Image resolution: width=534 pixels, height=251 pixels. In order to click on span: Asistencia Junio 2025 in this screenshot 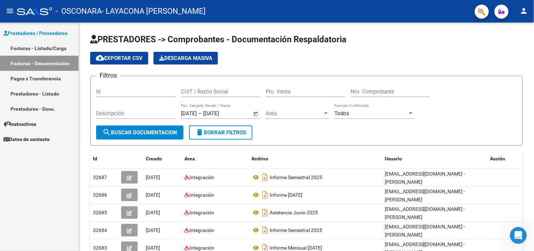, I will do `click(293, 212)`.